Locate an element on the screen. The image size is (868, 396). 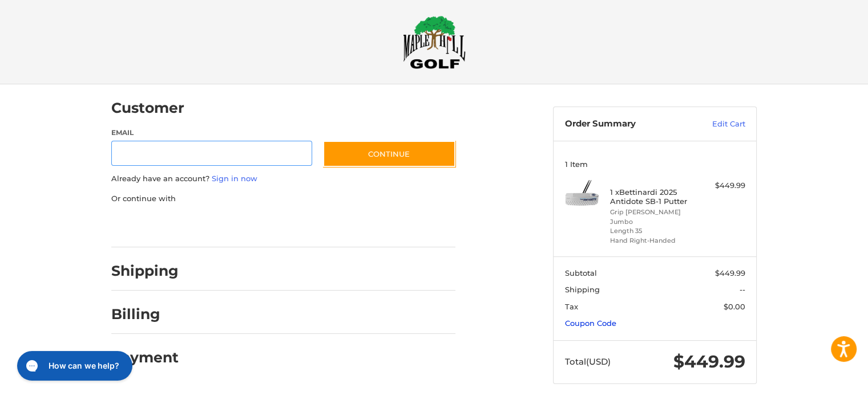
p: Or continue with is located at coordinates (283, 199).